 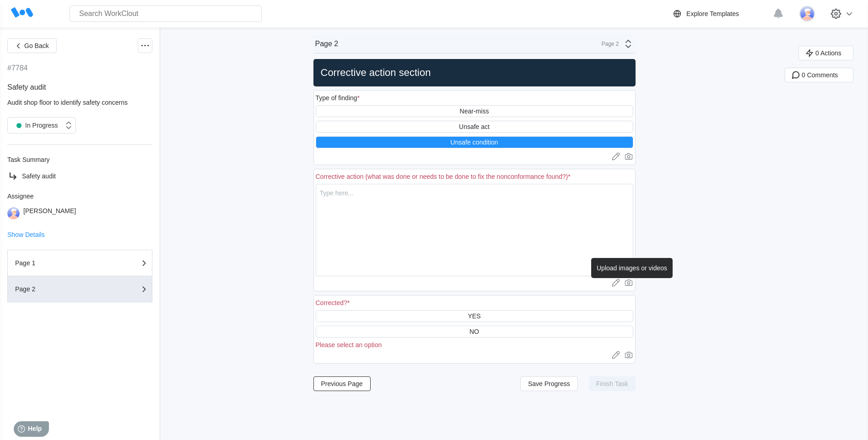 I want to click on a: Explore Templates, so click(x=720, y=14).